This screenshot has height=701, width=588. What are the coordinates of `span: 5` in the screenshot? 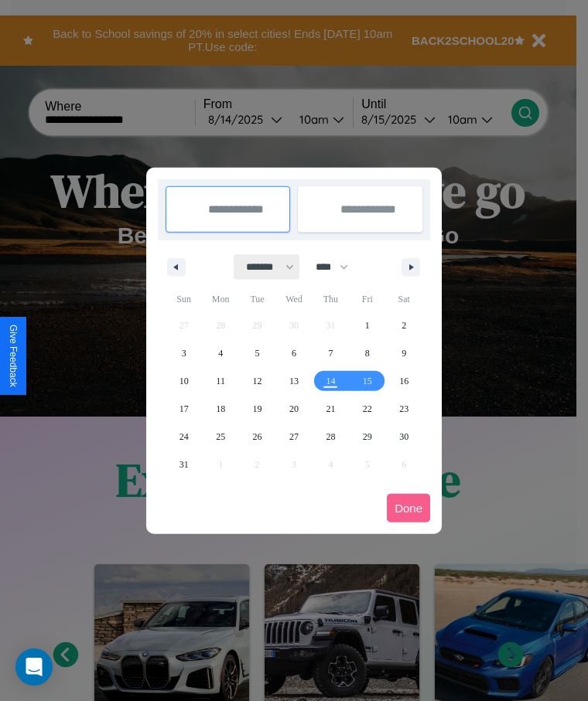 It's located at (258, 354).